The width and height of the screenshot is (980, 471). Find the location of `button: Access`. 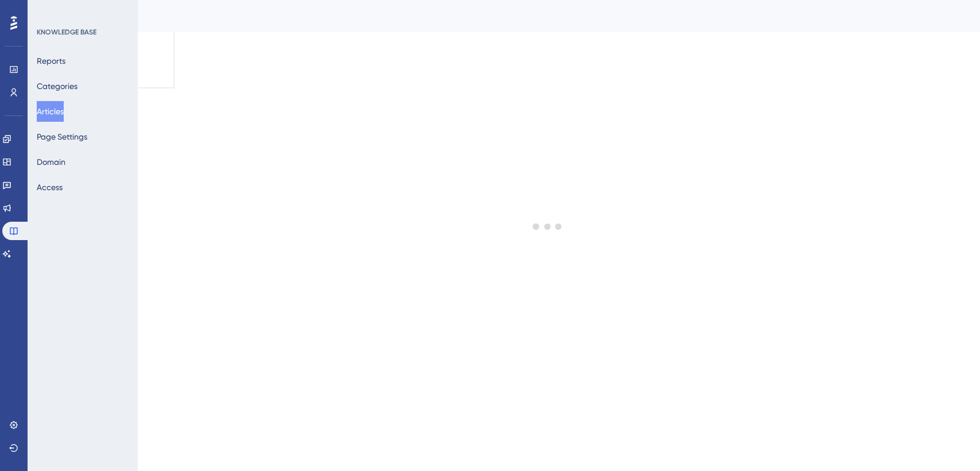

button: Access is located at coordinates (49, 187).